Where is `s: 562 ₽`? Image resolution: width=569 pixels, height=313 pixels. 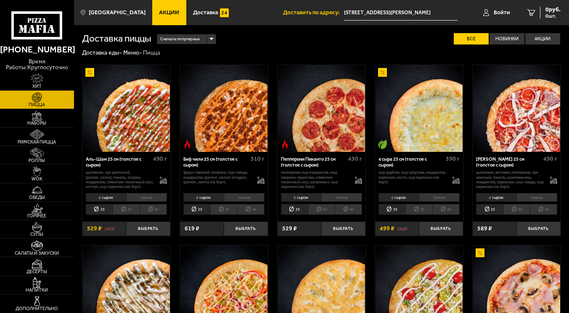 s: 562 ₽ is located at coordinates (402, 229).